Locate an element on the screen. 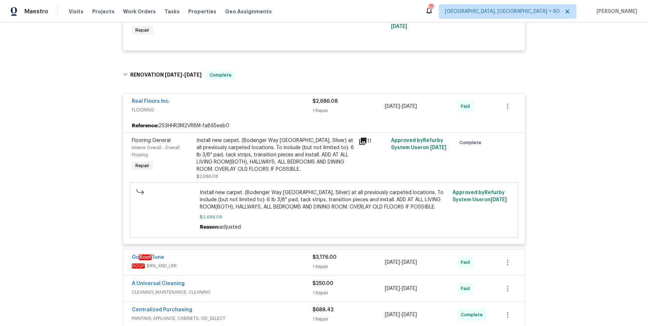  span: Visits is located at coordinates (76, 12).